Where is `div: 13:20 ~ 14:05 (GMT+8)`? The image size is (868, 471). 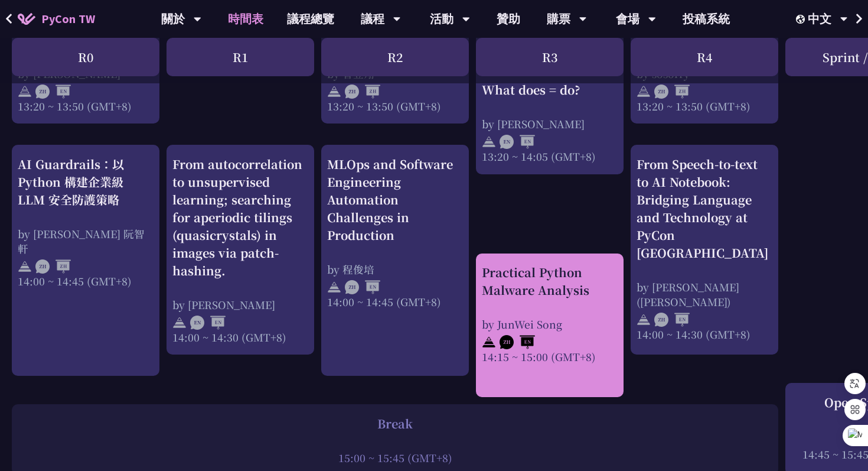 div: 13:20 ~ 14:05 (GMT+8) is located at coordinates (550, 156).